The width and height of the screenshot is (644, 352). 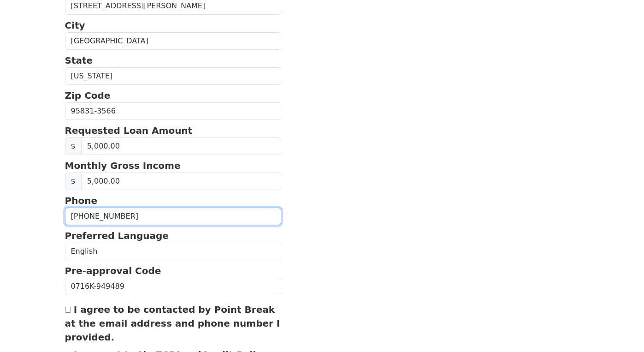 I want to click on input: Monthly Gross Income, so click(x=181, y=181).